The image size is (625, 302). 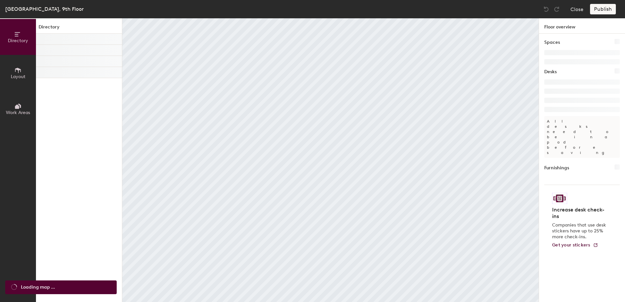 What do you see at coordinates (38, 287) in the screenshot?
I see `span: Loading map ...` at bounding box center [38, 287].